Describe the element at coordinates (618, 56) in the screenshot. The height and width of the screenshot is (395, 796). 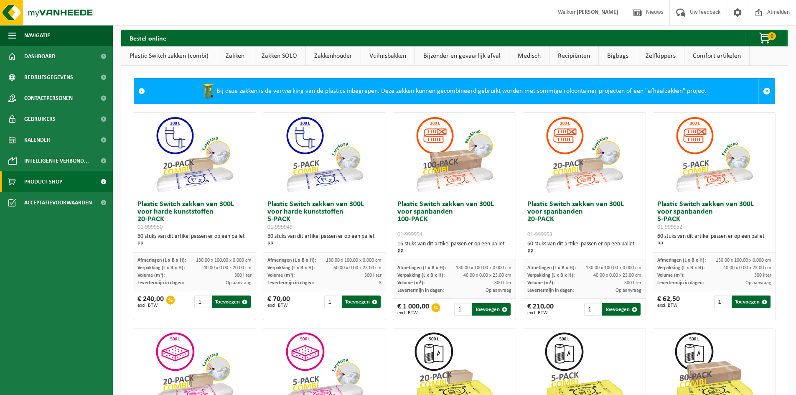
I see `a: Bigbags` at that location.